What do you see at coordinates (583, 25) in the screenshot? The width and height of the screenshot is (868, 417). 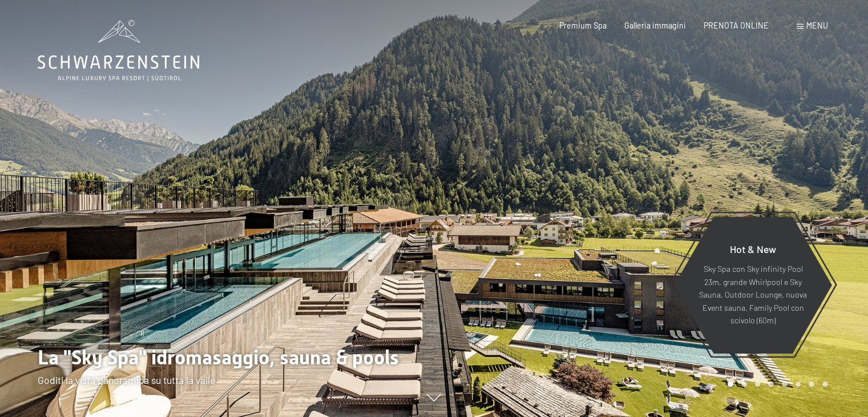 I see `span: Premium Spa` at bounding box center [583, 25].